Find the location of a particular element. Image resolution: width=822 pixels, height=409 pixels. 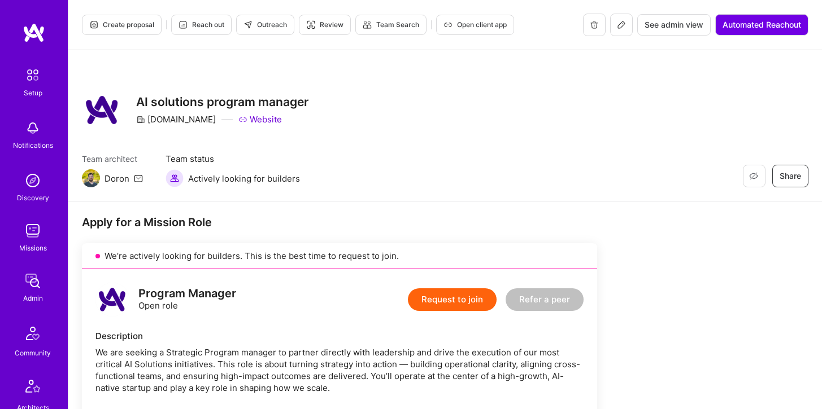

span: Team Search is located at coordinates (391, 25).